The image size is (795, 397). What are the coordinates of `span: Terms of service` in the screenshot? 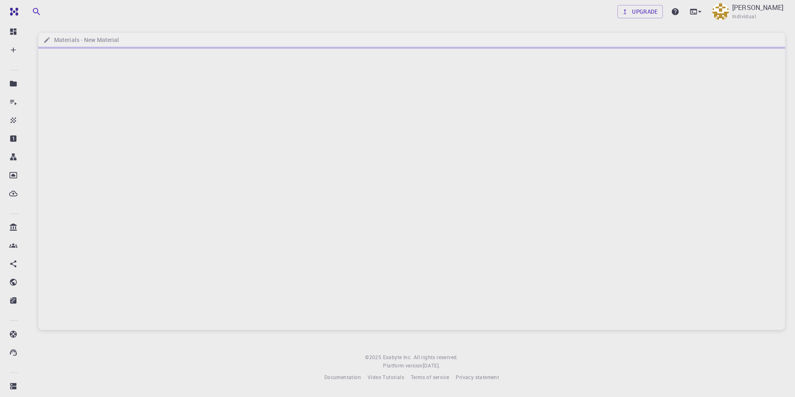 It's located at (430, 377).